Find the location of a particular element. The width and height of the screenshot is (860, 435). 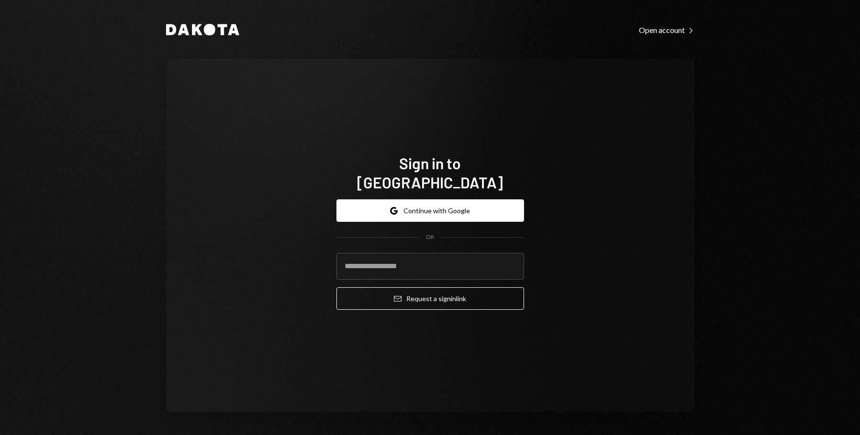

button: Request a signinlink is located at coordinates (430, 298).